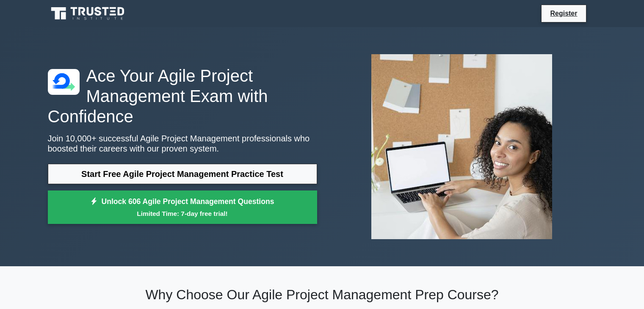 The width and height of the screenshot is (644, 309). I want to click on small: Limited Time: 7-day free trial!, so click(183, 213).